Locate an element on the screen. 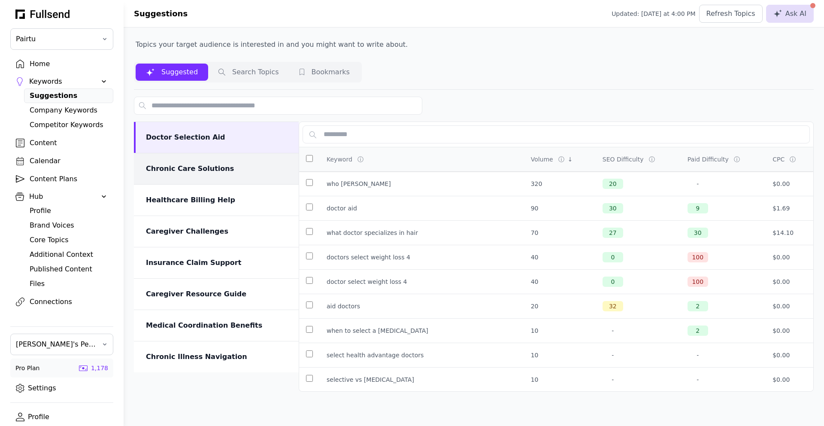 The height and width of the screenshot is (426, 824). button: Bookmarks is located at coordinates (324, 72).